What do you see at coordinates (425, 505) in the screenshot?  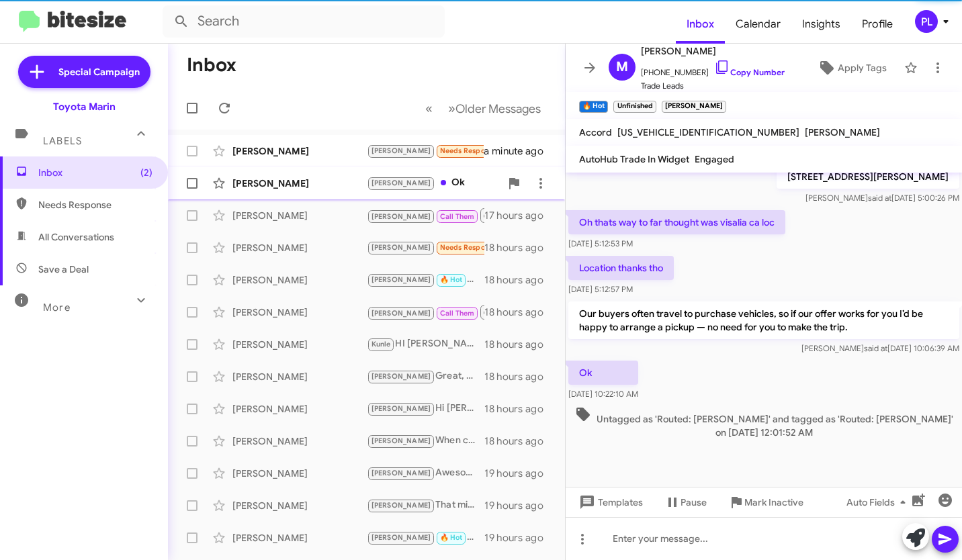 I see `div: That might be a bit of a challenge. Would you still be open to selling if the offer is right?` at bounding box center [425, 505].